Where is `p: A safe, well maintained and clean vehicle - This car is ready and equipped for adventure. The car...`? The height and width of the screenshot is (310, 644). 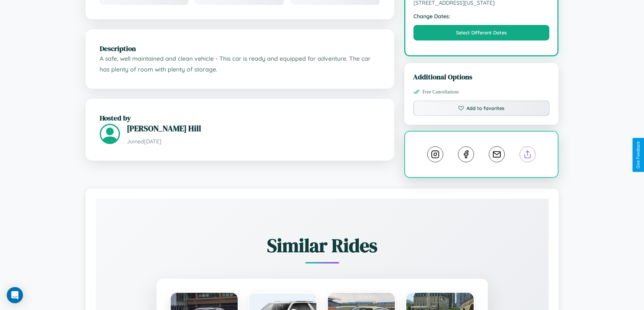 p: A safe, well maintained and clean vehicle - This car is ready and equipped for adventure. The car... is located at coordinates (240, 64).